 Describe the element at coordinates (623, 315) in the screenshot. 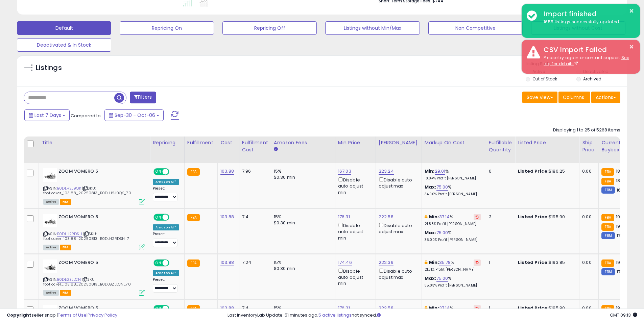

I see `span: 2025-10-14 09:13 GMT` at that location.